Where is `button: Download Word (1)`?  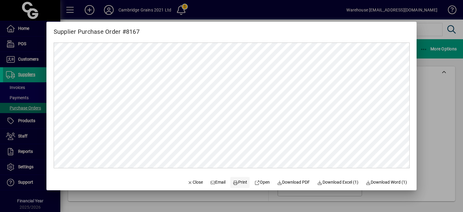
button: Download Word (1) is located at coordinates (386, 182).